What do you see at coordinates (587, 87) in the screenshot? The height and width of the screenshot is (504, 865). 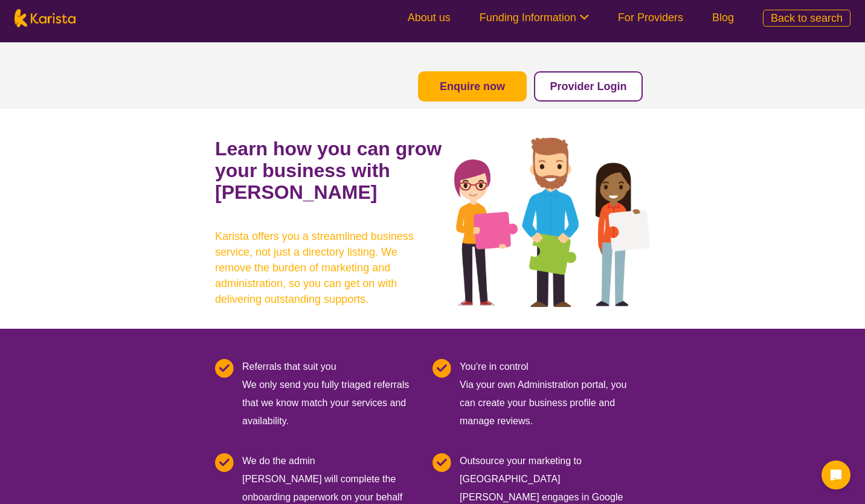 I see `b: Provider Login` at bounding box center [587, 87].